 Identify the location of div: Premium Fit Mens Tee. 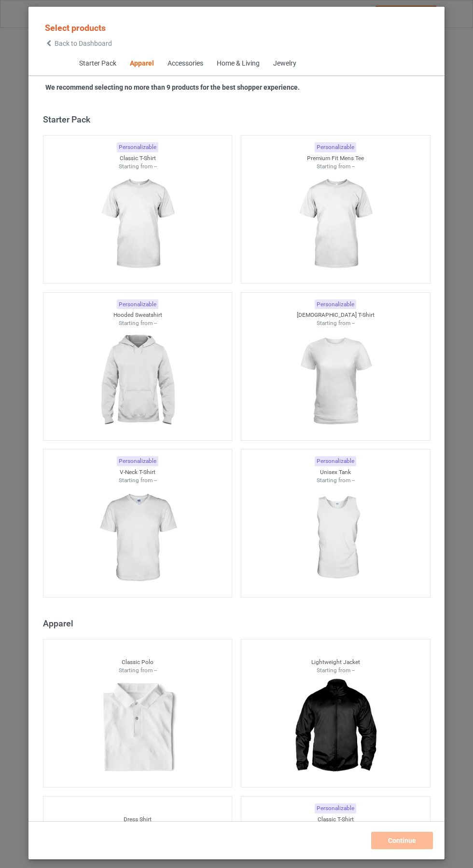
(335, 158).